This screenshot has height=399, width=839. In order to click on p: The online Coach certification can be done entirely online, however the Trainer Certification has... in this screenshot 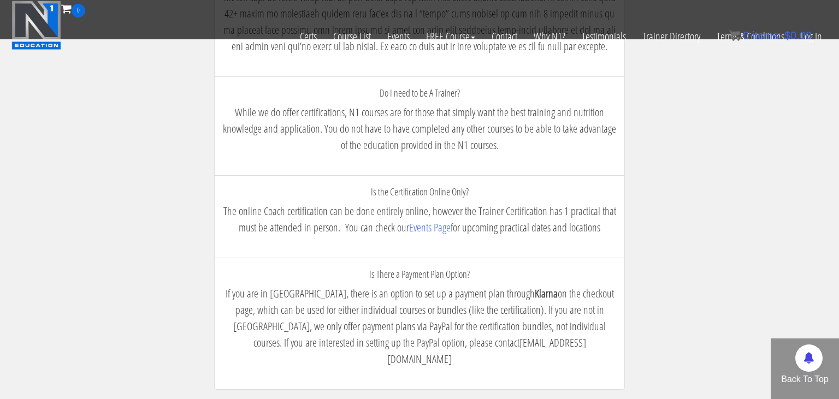, I will do `click(419, 220)`.